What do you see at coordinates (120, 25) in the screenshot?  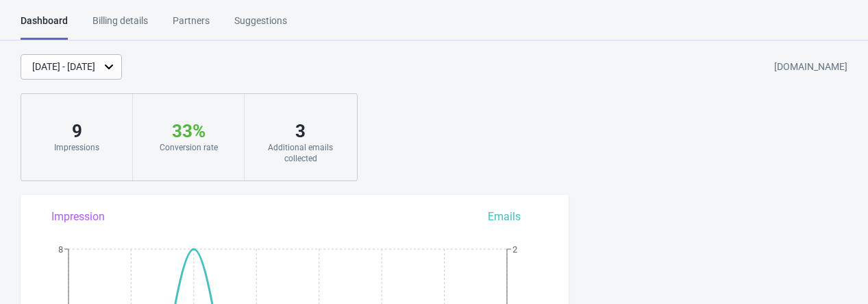 I see `div: Billing details` at bounding box center [120, 25].